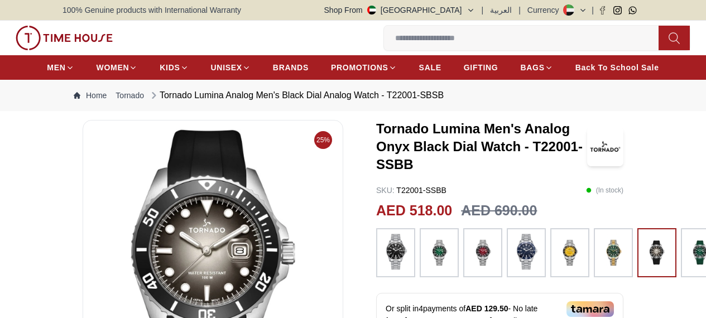  What do you see at coordinates (117, 68) in the screenshot?
I see `a: WOMEN` at bounding box center [117, 68].